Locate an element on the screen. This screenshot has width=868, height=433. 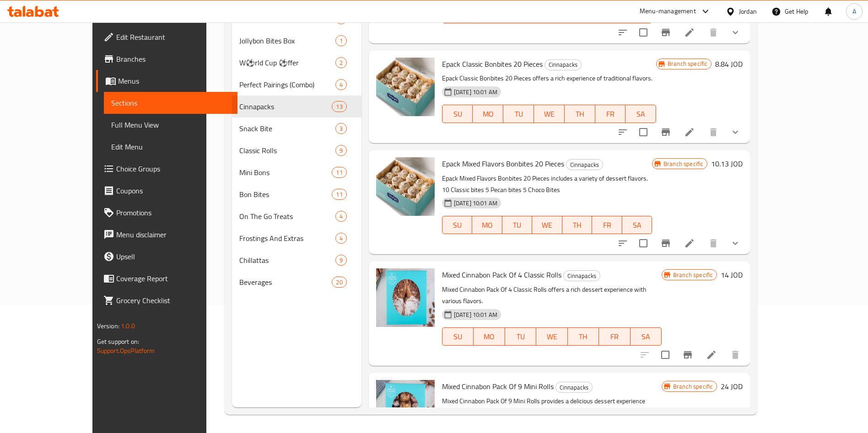
span: MO is located at coordinates (487, 225).